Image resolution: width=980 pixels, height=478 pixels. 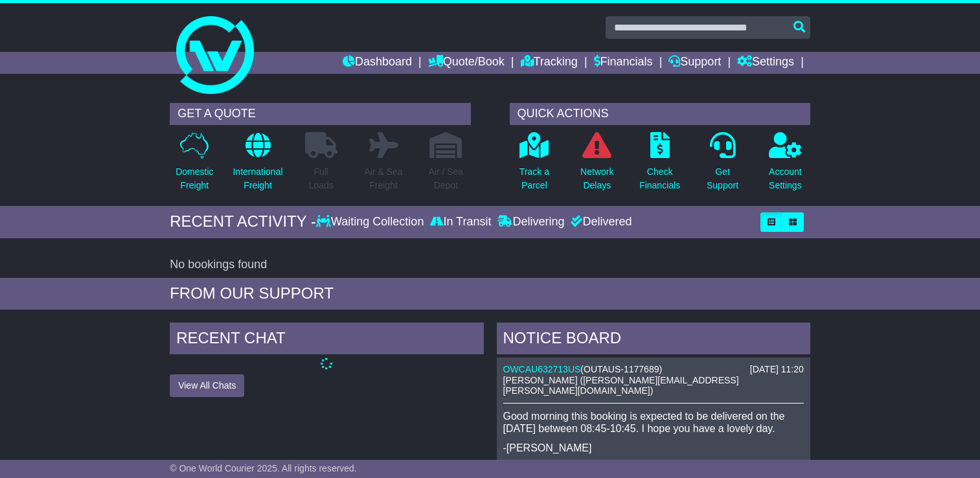 I want to click on a: Support, so click(x=694, y=63).